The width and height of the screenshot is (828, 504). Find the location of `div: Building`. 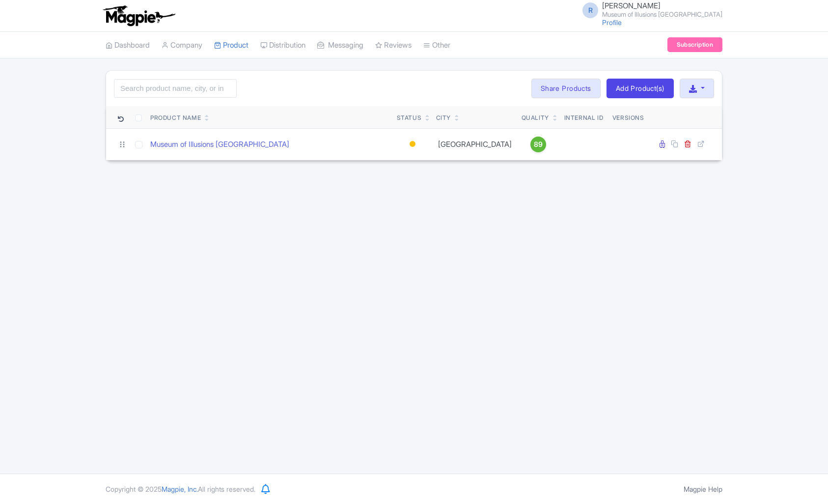

div: Building is located at coordinates (413, 144).